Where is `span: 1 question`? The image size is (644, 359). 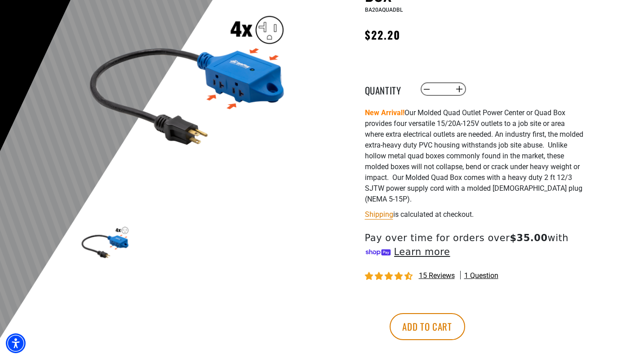 span: 1 question is located at coordinates (481, 275).